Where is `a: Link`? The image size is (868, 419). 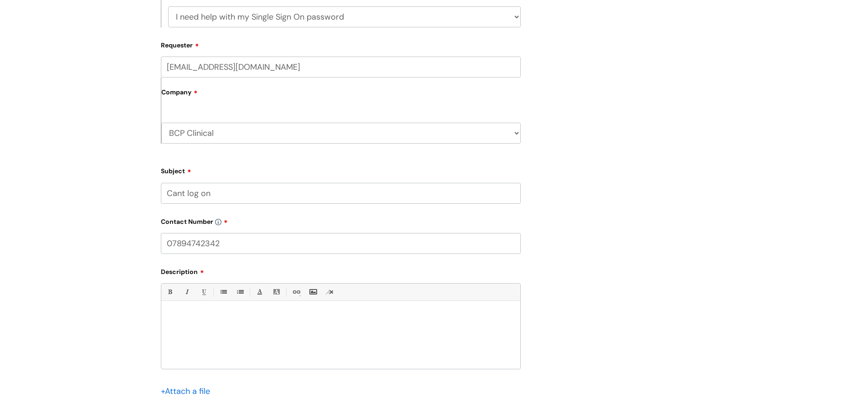
a: Link is located at coordinates (296, 292).